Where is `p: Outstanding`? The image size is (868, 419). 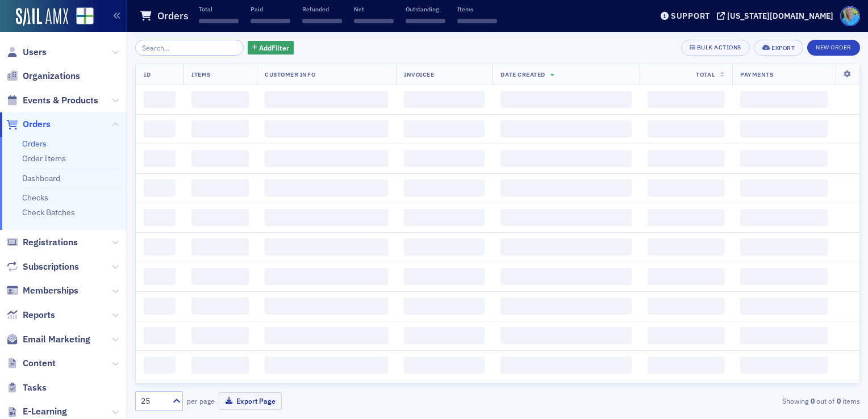
p: Outstanding is located at coordinates (426, 9).